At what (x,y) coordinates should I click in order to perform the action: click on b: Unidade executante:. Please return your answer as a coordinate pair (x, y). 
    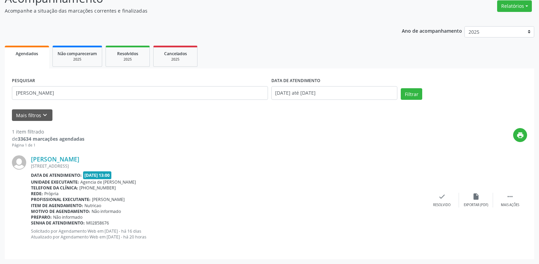
    Looking at the image, I should click on (55, 182).